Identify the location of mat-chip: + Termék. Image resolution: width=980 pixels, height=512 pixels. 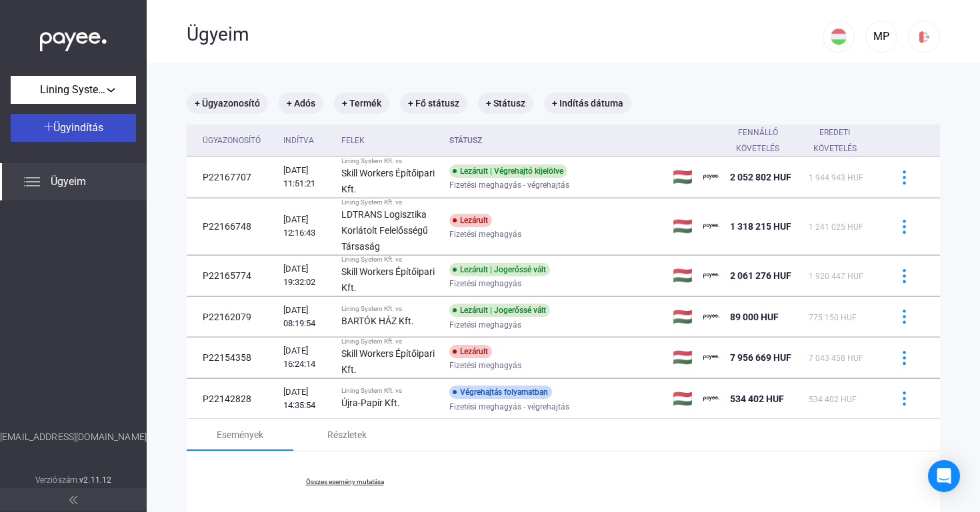
(361, 103).